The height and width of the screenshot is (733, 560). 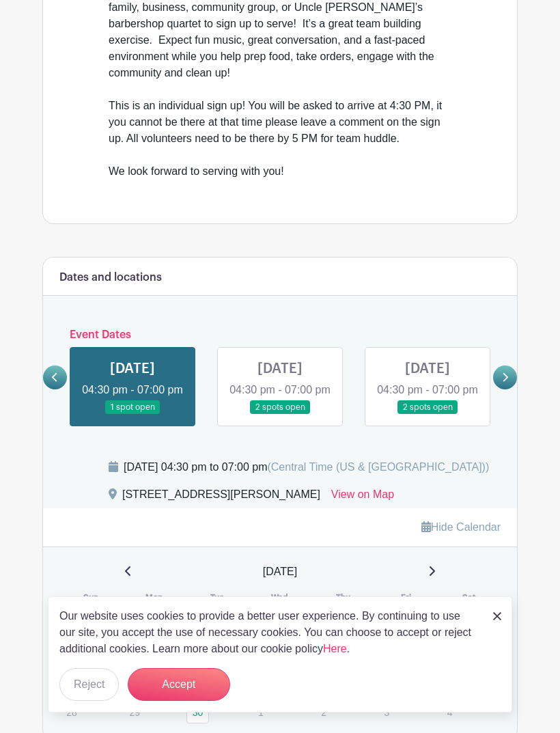 I want to click on a: Hide Calendar, so click(x=461, y=527).